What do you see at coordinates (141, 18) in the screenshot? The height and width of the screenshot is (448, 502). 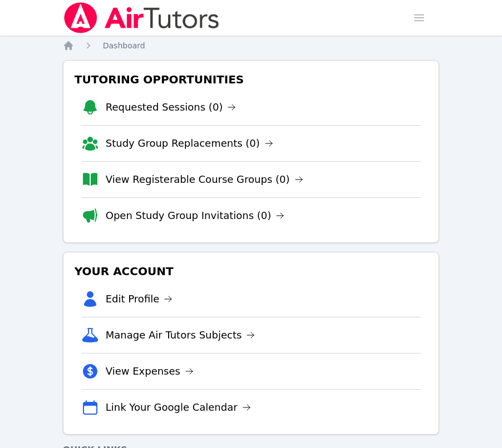 I see `img: Air Tutors` at bounding box center [141, 18].